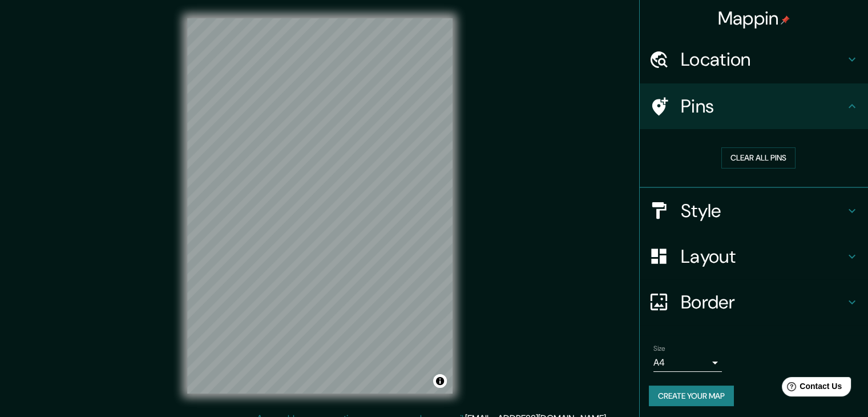  Describe the element at coordinates (763, 303) in the screenshot. I see `h4: Border` at that location.